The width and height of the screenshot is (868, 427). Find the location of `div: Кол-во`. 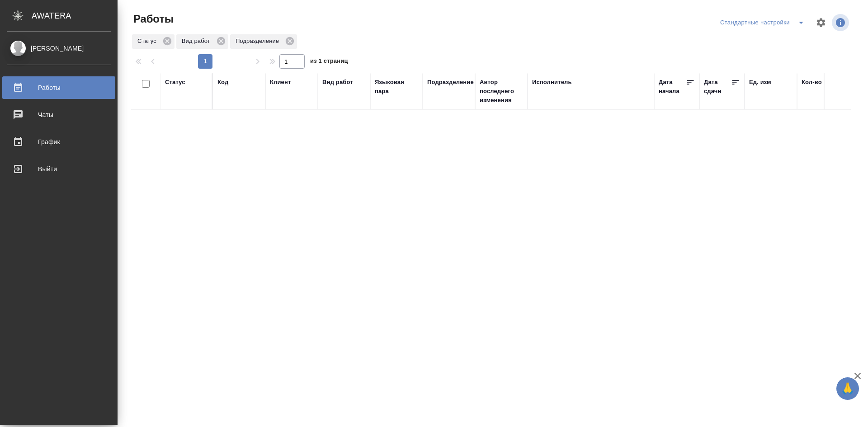

div: Кол-во is located at coordinates (811, 82).